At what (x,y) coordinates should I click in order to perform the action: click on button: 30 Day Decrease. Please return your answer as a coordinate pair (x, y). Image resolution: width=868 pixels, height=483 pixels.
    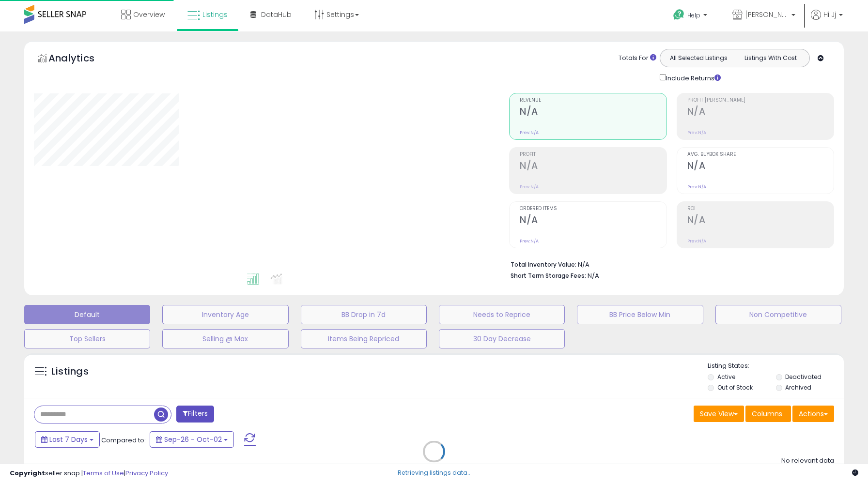
    Looking at the image, I should click on (502, 339).